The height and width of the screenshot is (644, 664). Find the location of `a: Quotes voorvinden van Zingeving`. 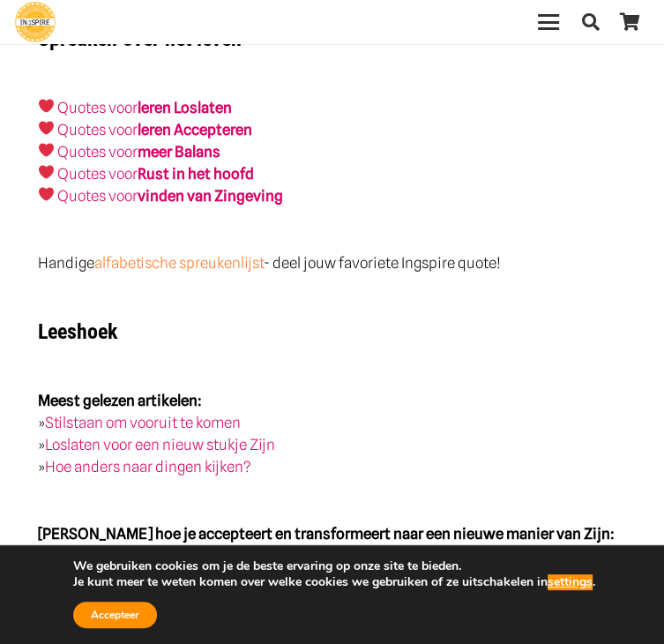

a: Quotes voorvinden van Zingeving is located at coordinates (170, 195).